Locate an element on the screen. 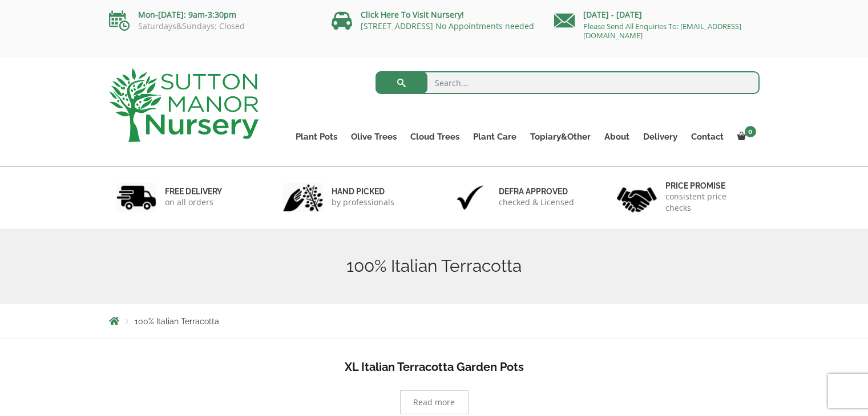 This screenshot has width=868, height=416. nav: Breadcrumbs is located at coordinates (434, 321).